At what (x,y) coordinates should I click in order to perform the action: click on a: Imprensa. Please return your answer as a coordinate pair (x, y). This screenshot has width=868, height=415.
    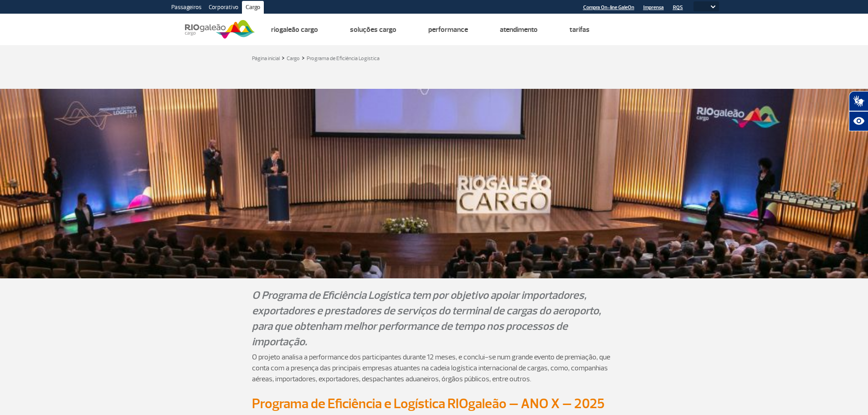
    Looking at the image, I should click on (654, 7).